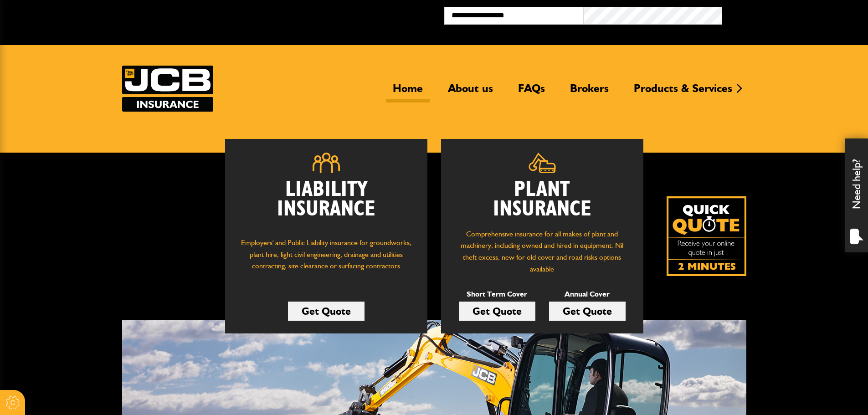 This screenshot has height=415, width=868. I want to click on p: Short Term Cover, so click(497, 295).